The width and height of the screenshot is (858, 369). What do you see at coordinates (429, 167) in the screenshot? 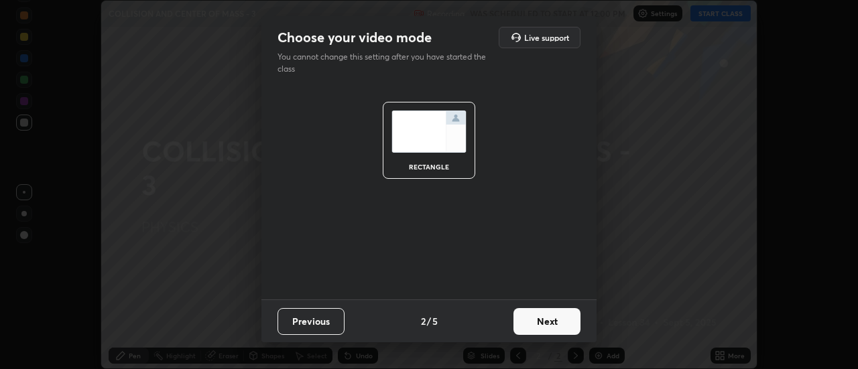
I see `div: rectangle` at bounding box center [429, 167].